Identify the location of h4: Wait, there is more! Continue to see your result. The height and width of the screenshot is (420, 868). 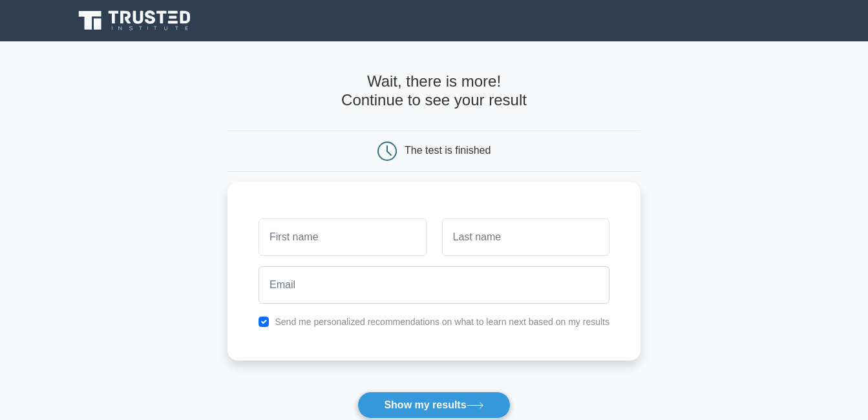
(434, 91).